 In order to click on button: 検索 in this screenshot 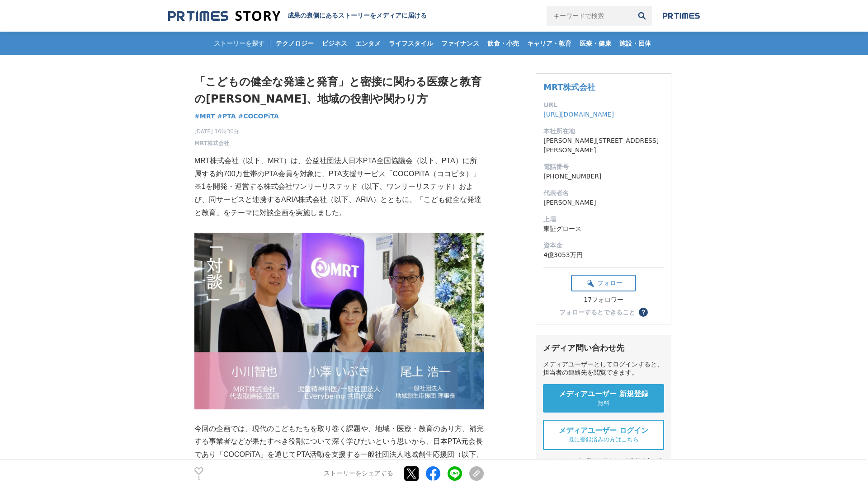, I will do `click(642, 15)`.